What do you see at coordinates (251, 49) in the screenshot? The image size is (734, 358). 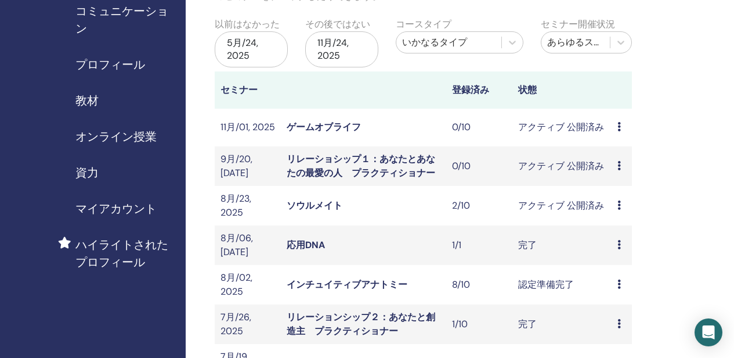 I see `div: 5月/24, 2025` at bounding box center [251, 49].